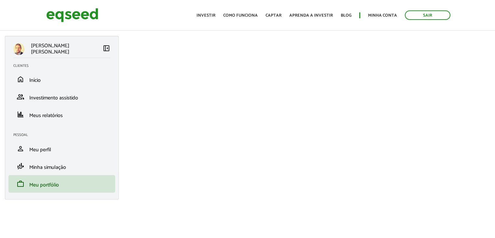 This screenshot has height=238, width=495. I want to click on h2: Pessoal, so click(64, 135).